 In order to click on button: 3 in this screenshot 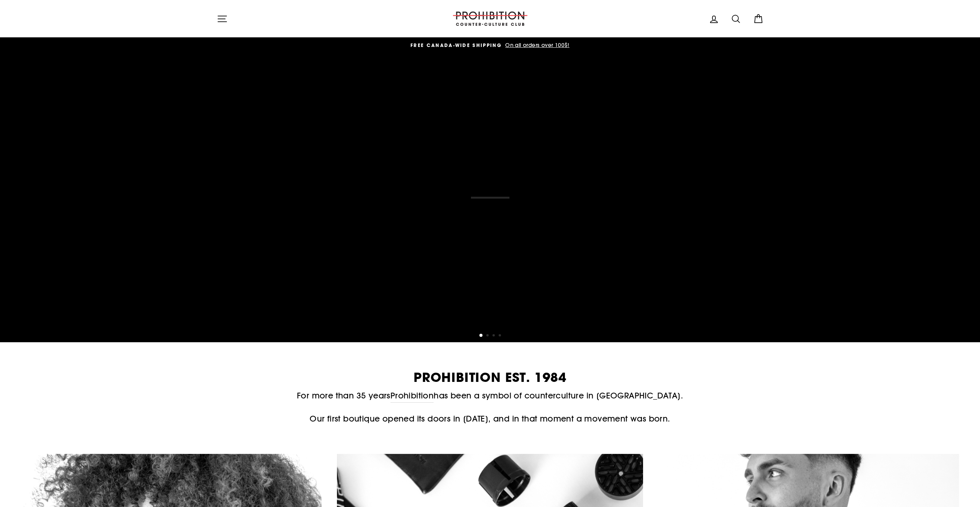, I will do `click(494, 336)`.